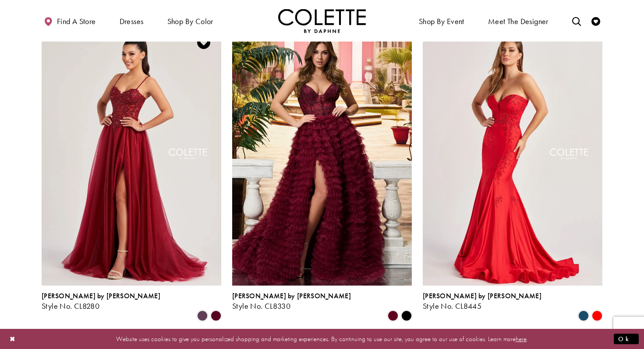 The width and height of the screenshot is (644, 349). What do you see at coordinates (216, 316) in the screenshot?
I see `i: Burgundy` at bounding box center [216, 316].